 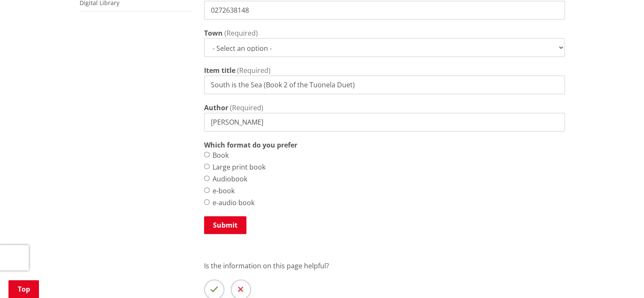 I want to click on strong: Which format do you prefer, so click(x=251, y=145).